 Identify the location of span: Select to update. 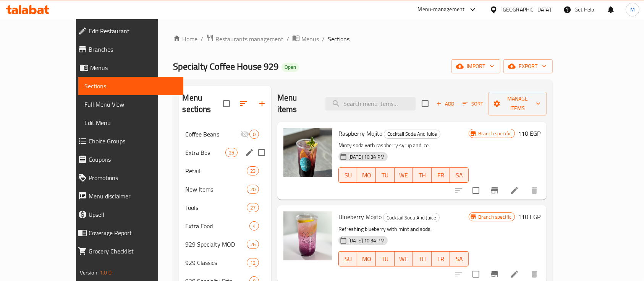
(476, 190).